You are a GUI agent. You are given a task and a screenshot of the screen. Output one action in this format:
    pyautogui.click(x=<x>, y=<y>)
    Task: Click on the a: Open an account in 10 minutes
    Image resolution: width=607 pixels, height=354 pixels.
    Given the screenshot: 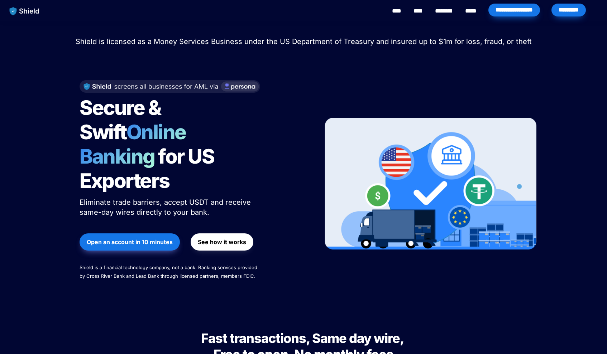 What is the action you would take?
    pyautogui.click(x=130, y=242)
    